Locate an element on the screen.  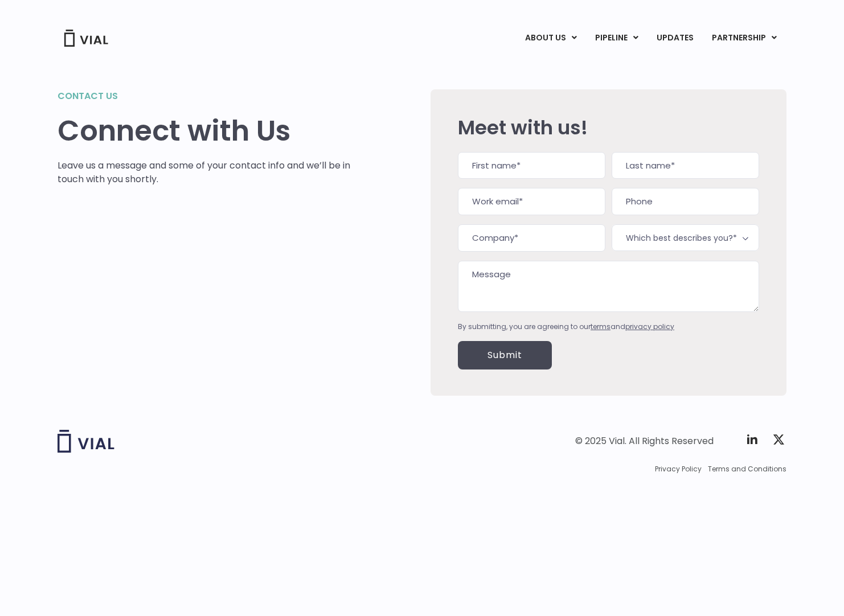
img: Vial logo wih "Vial" spelled out is located at coordinates (86, 442).